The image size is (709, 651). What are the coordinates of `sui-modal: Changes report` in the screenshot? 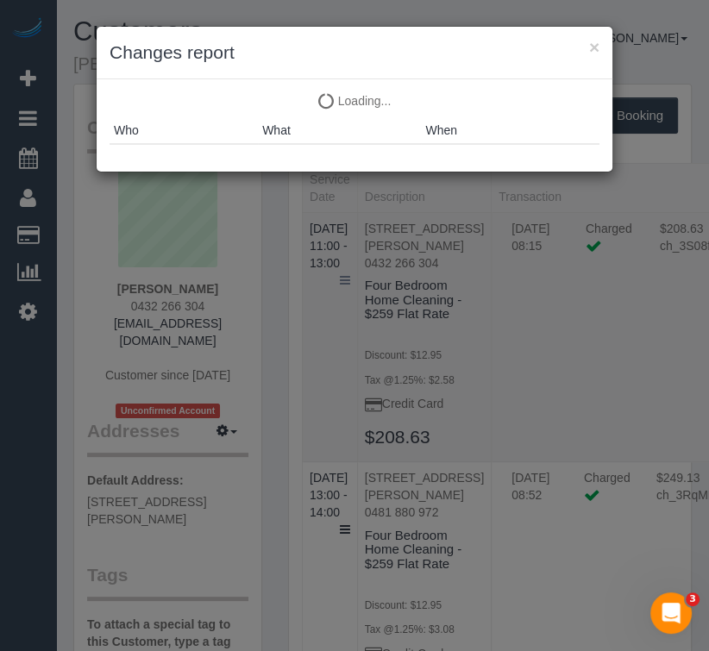 It's located at (354, 99).